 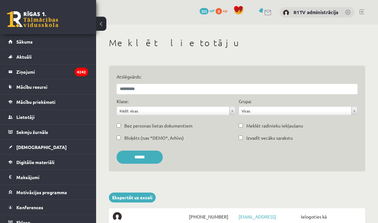 What do you see at coordinates (25, 117) in the screenshot?
I see `span: Lietotāji` at bounding box center [25, 117].